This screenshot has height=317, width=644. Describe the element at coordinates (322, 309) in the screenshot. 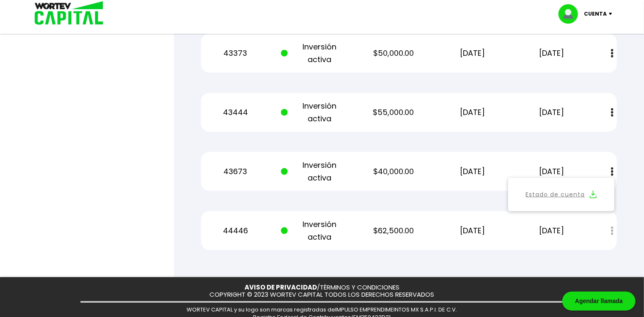

I see `span: WORTEV CAPITAL y su logo son marcas registradas de IMPULSO EMPRENDIMEINTOS MX S.A.P.I. DE C.V.` at that location.